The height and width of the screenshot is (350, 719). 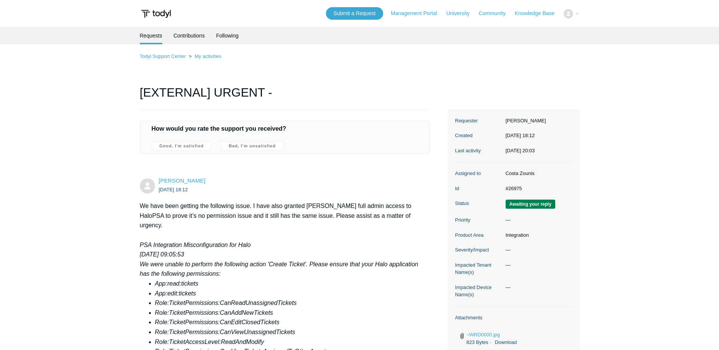 I want to click on a: Knowledge Base, so click(x=539, y=13).